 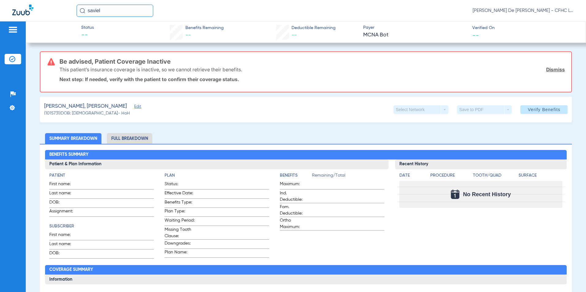 What do you see at coordinates (412, 177) in the screenshot?
I see `app-breakdown-title: Date` at bounding box center [412, 177].